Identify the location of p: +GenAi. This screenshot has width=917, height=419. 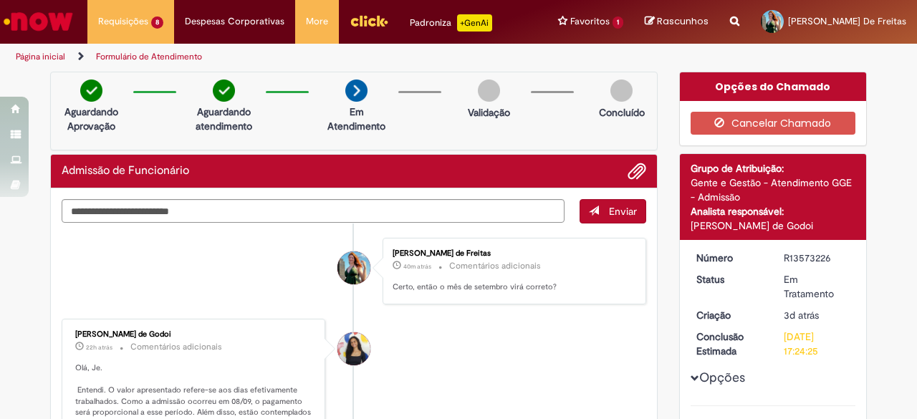
(474, 23).